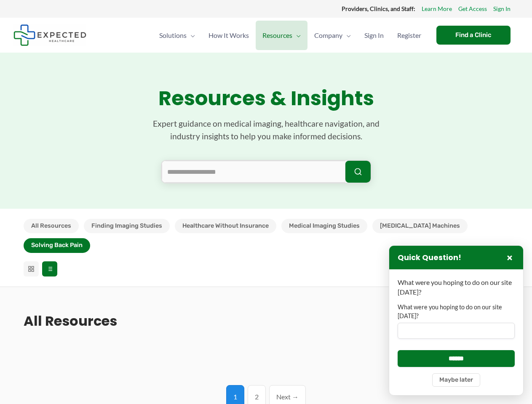 The image size is (532, 404). Describe the element at coordinates (266, 130) in the screenshot. I see `p: Expert guidance on medical imaging, healthcare navigation, and industry insights to help you make...` at that location.